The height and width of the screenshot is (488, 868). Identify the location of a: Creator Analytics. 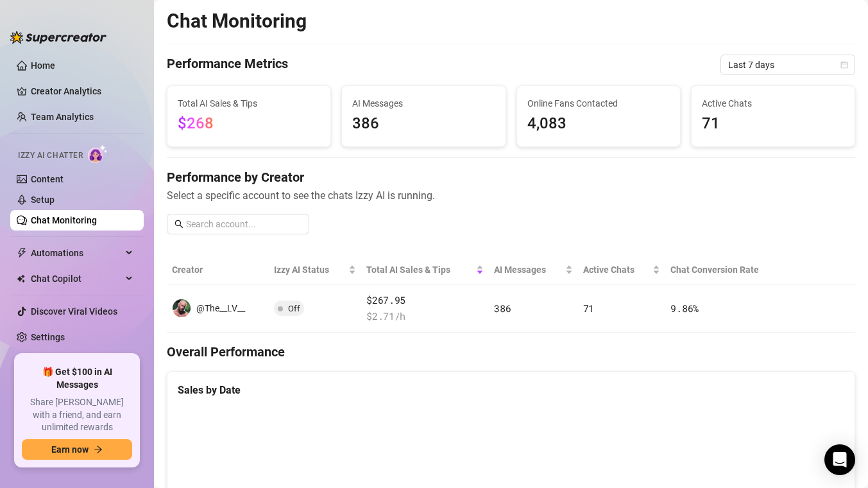
(82, 91).